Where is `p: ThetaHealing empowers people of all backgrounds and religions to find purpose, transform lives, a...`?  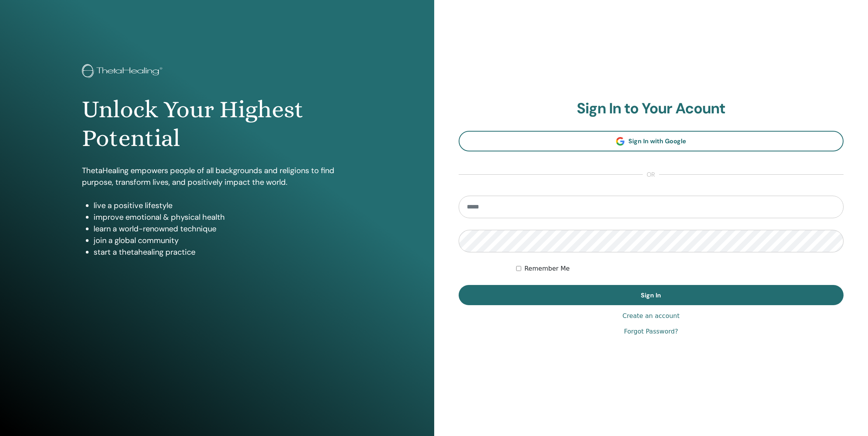 p: ThetaHealing empowers people of all backgrounds and religions to find purpose, transform lives, a... is located at coordinates (217, 176).